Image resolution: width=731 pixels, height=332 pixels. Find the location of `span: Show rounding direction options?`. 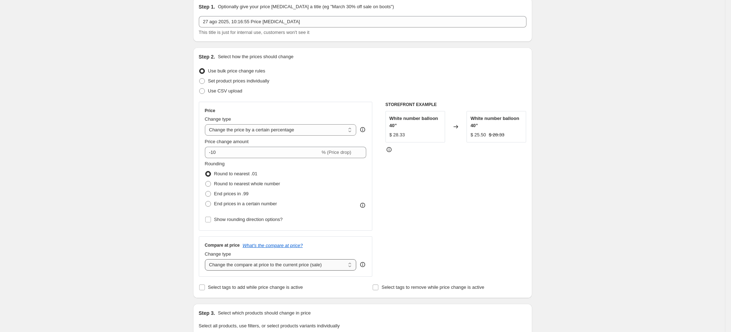

span: Show rounding direction options? is located at coordinates (248, 219).